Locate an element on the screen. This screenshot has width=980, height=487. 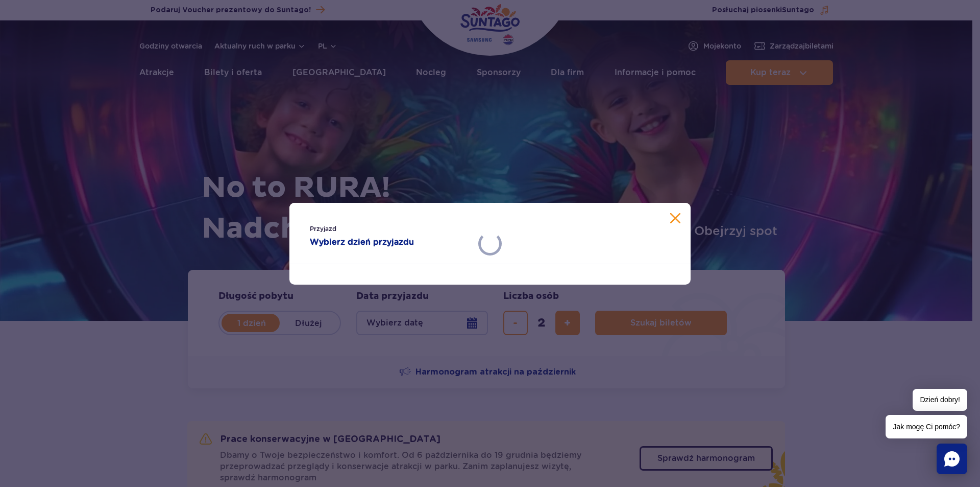
div: Chat is located at coordinates (952, 459).